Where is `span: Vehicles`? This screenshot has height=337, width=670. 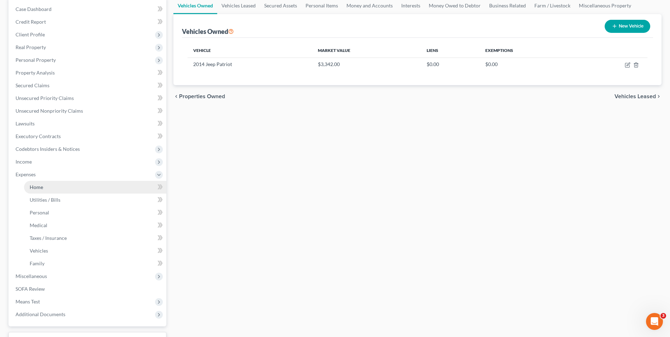
span: Vehicles is located at coordinates (39, 250).